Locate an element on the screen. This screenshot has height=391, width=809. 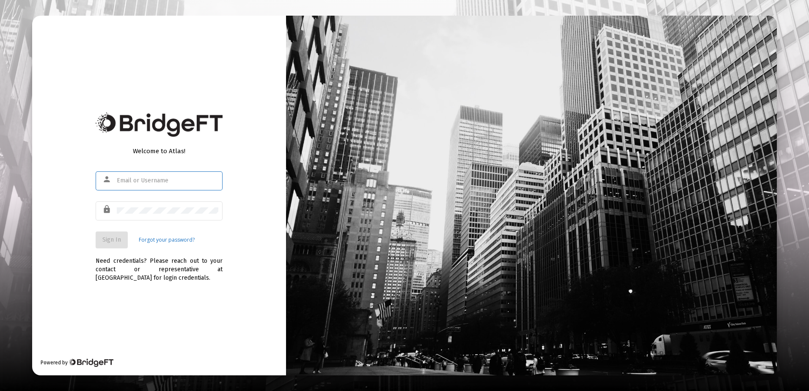
button: Sign In is located at coordinates (112, 240).